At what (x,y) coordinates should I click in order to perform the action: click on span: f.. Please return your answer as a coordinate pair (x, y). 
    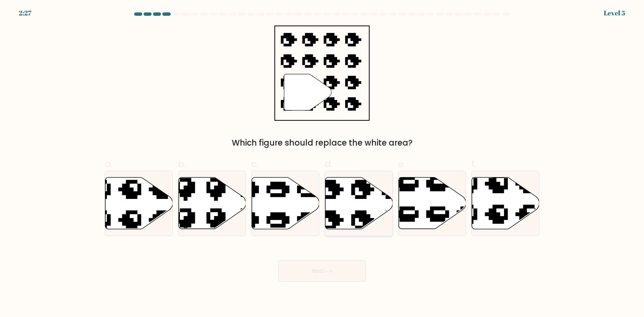
    Looking at the image, I should click on (474, 164).